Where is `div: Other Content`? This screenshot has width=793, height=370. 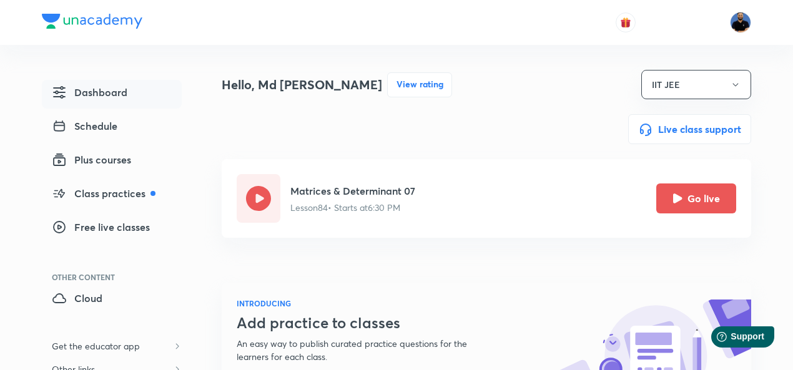
div: Other Content is located at coordinates (117, 277).